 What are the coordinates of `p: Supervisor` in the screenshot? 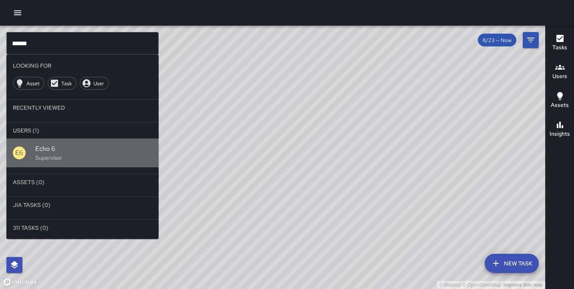 It's located at (94, 158).